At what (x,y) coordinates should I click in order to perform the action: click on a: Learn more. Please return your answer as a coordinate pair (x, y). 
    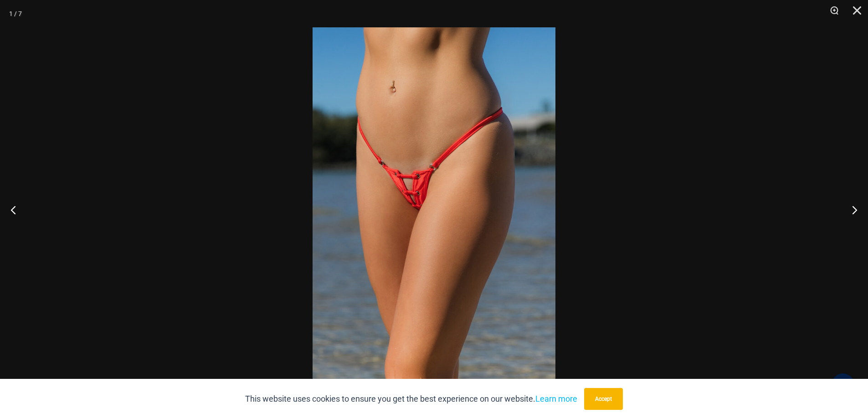
    Looking at the image, I should click on (556, 398).